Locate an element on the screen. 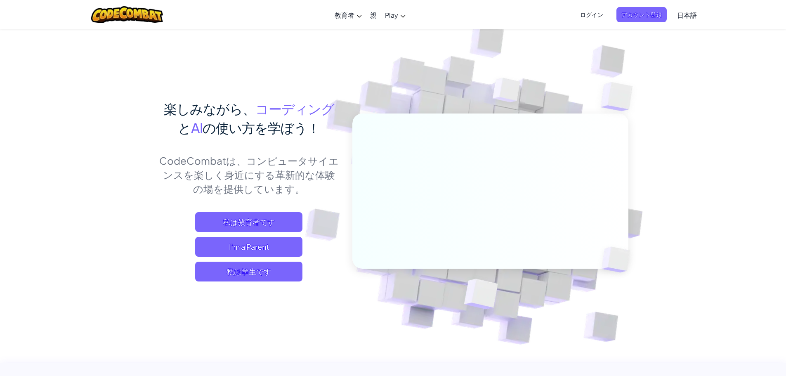  span: と is located at coordinates (184, 127).